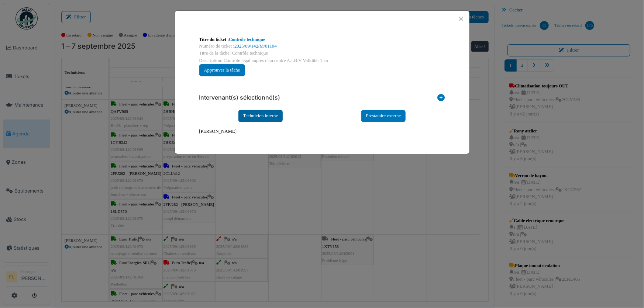 Image resolution: width=644 pixels, height=308 pixels. Describe the element at coordinates (383, 116) in the screenshot. I see `a: Prestataire externe` at that location.